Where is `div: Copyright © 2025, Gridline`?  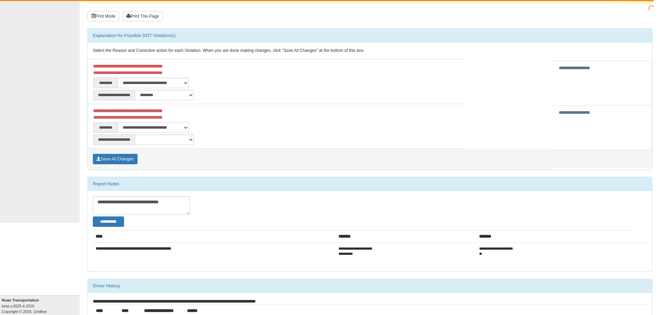
div: Copyright © 2025, Gridline is located at coordinates (41, 306).